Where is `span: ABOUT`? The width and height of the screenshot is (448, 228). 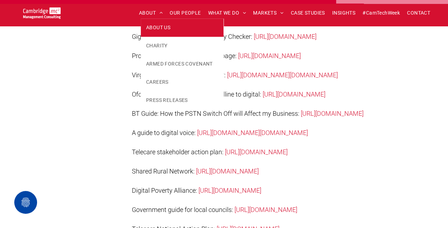 span: ABOUT is located at coordinates (151, 13).